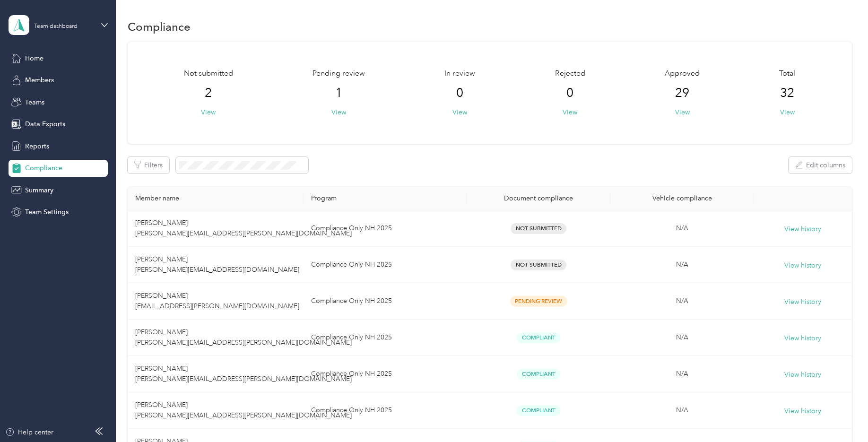 The width and height of the screenshot is (868, 442). I want to click on div: Vehicle compliance, so click(682, 198).